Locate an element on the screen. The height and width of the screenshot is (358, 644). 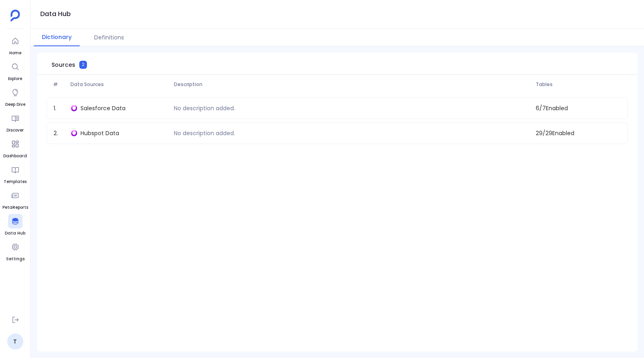
span: Description is located at coordinates (352, 85).